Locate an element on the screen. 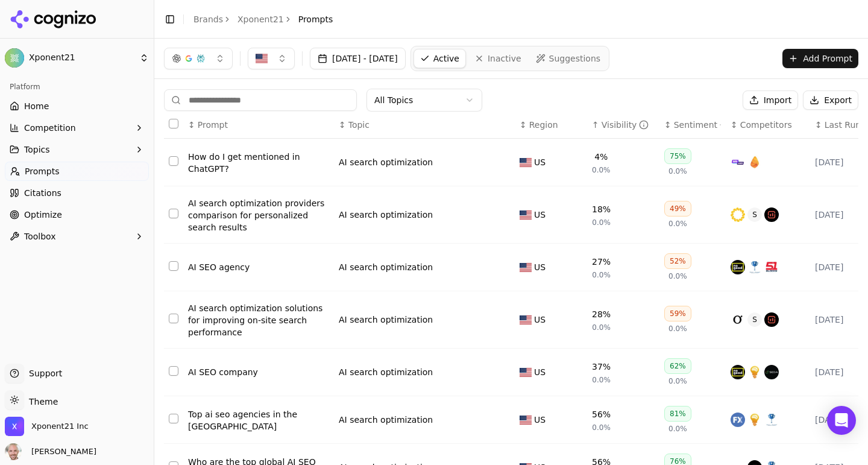  button: Select all rows is located at coordinates (174, 123).